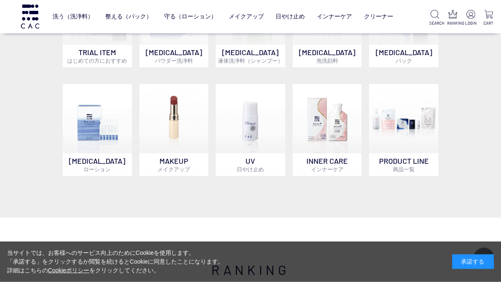  What do you see at coordinates (97, 169) in the screenshot?
I see `span: ローション` at bounding box center [97, 169].